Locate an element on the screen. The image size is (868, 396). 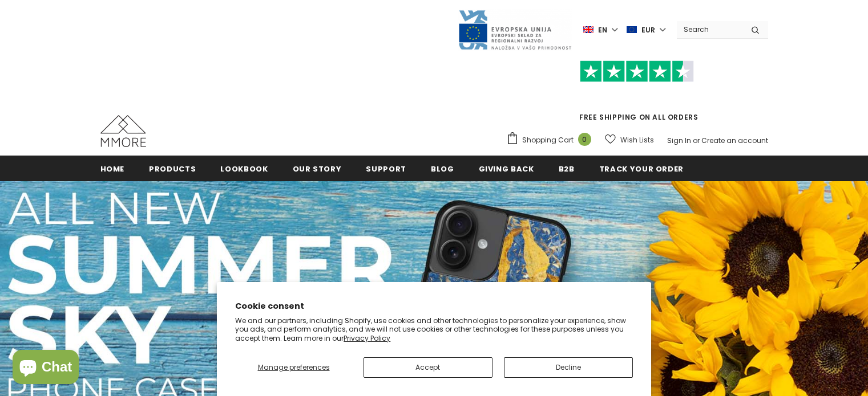
span: Shopping Cart is located at coordinates (548, 140).